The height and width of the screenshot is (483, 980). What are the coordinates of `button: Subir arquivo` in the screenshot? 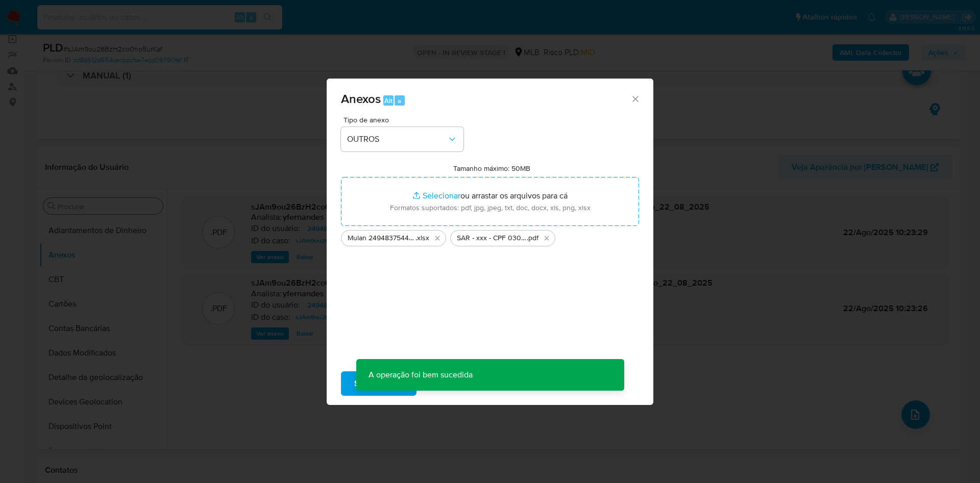 It's located at (379, 384).